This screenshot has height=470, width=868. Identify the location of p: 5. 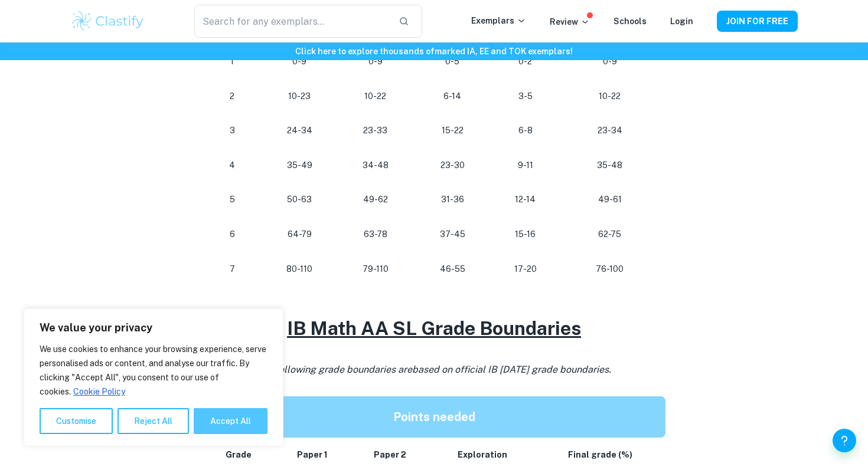
(232, 199).